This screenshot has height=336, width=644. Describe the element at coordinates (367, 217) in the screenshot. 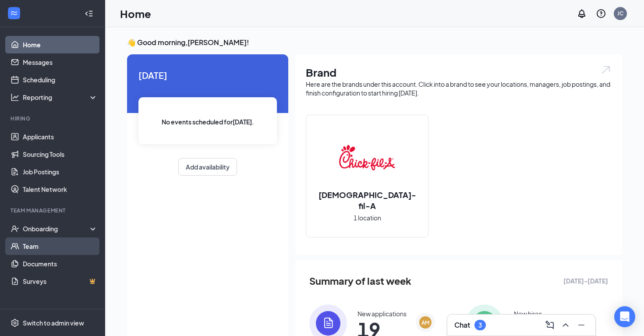

I see `span: 1 location` at that location.